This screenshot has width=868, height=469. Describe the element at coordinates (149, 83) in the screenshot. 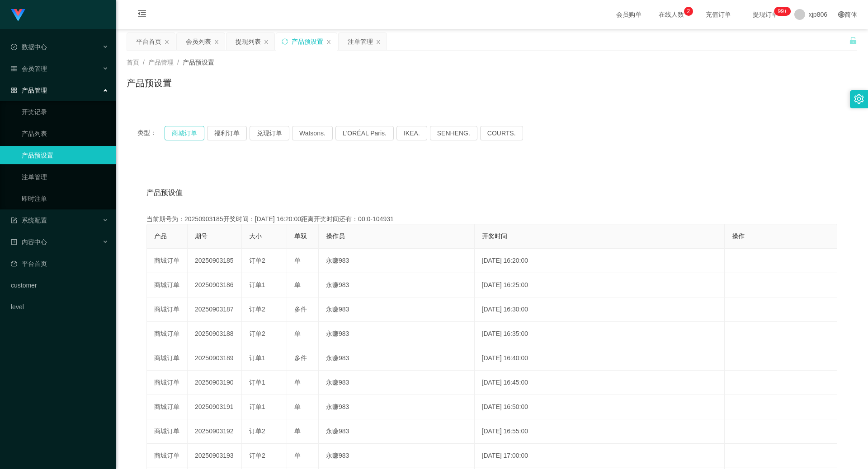

I see `h1: 产品预设置` at that location.